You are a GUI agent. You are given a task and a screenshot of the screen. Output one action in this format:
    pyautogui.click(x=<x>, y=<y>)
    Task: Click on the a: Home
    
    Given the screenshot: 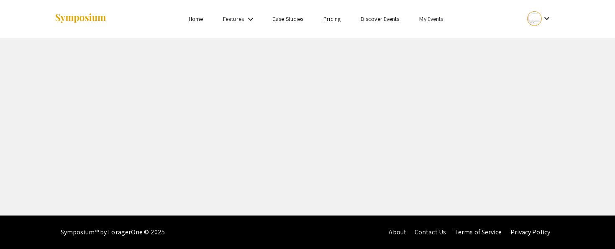 What is the action you would take?
    pyautogui.click(x=196, y=19)
    